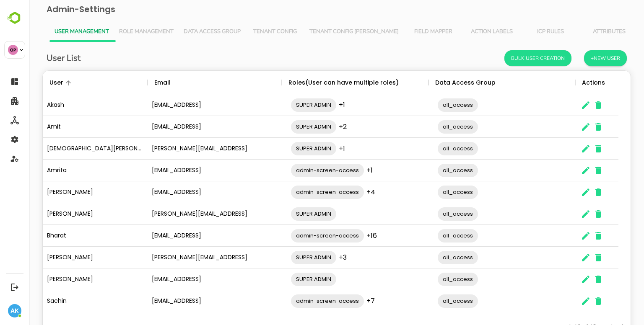  What do you see at coordinates (66, 127) in the screenshot?
I see `div: Amit` at bounding box center [66, 127].